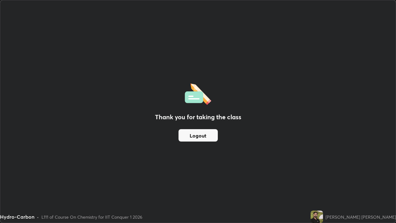 The image size is (396, 223). What do you see at coordinates (198, 117) in the screenshot?
I see `h2: Thank you for taking the class` at bounding box center [198, 117].